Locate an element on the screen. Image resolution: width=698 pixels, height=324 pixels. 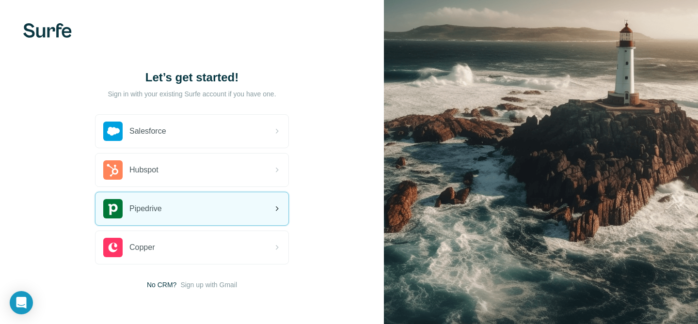
img: pipedrive's logo is located at coordinates (113, 209).